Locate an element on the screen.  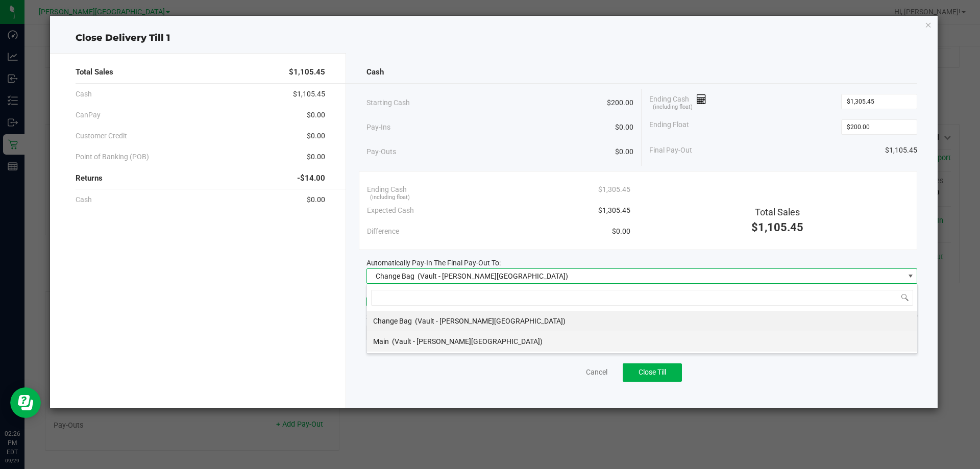
span: Point of Banking (POB) is located at coordinates (113, 157).